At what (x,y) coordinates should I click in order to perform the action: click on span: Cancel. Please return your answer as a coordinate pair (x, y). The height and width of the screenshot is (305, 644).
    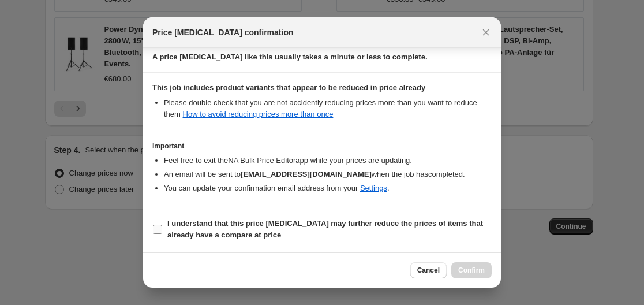
    Looking at the image, I should click on (428, 270).